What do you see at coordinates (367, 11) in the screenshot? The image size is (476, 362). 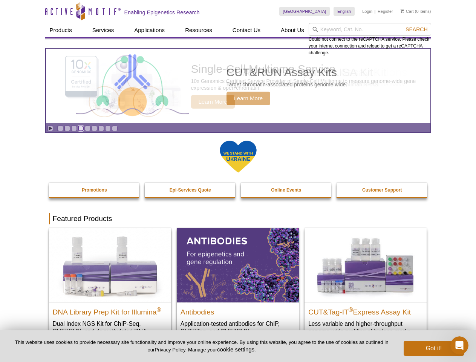 I see `a: Login` at bounding box center [367, 11].